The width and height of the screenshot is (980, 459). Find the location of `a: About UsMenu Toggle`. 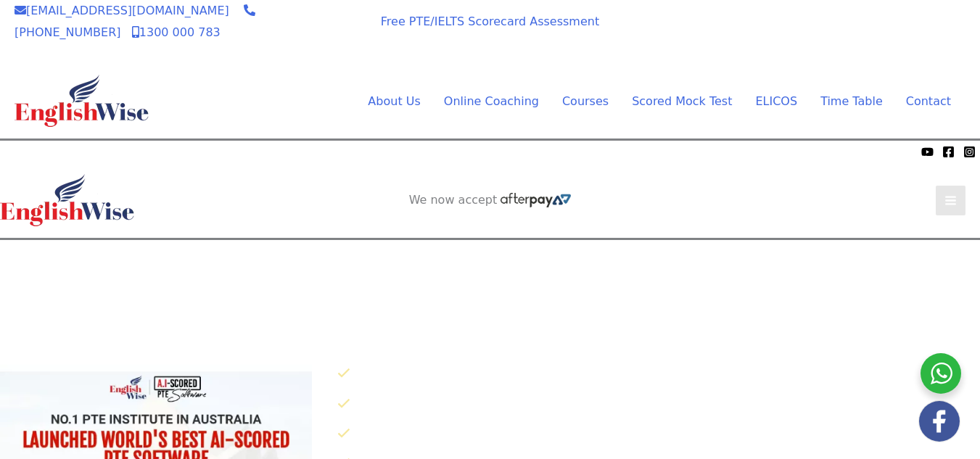

a: About UsMenu Toggle is located at coordinates (394, 101).